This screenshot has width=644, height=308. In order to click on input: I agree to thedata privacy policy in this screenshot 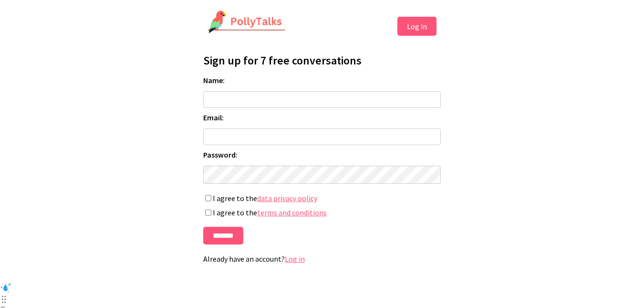, I will do `click(208, 198)`.